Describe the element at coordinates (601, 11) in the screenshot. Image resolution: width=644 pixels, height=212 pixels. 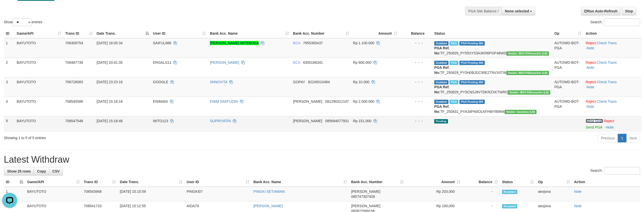
I see `a: Run Auto-Refresh` at that location.